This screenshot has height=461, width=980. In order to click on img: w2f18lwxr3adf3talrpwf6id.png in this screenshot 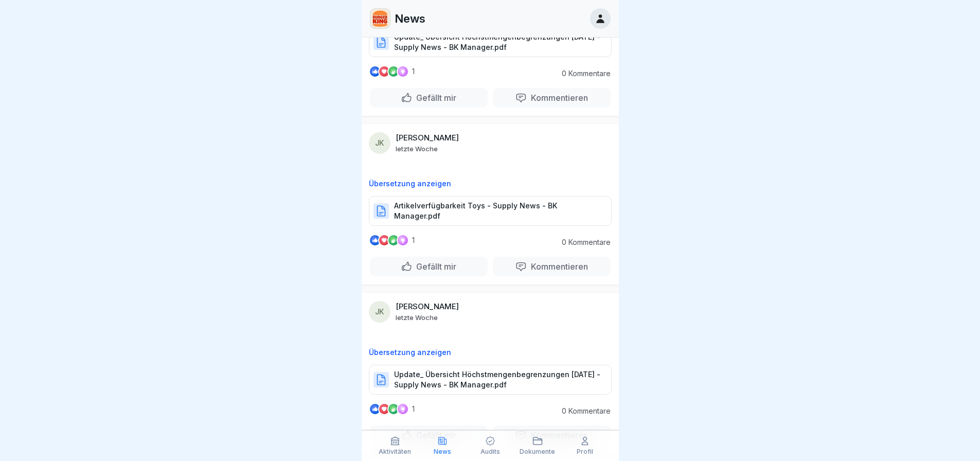, I will do `click(380, 19)`.